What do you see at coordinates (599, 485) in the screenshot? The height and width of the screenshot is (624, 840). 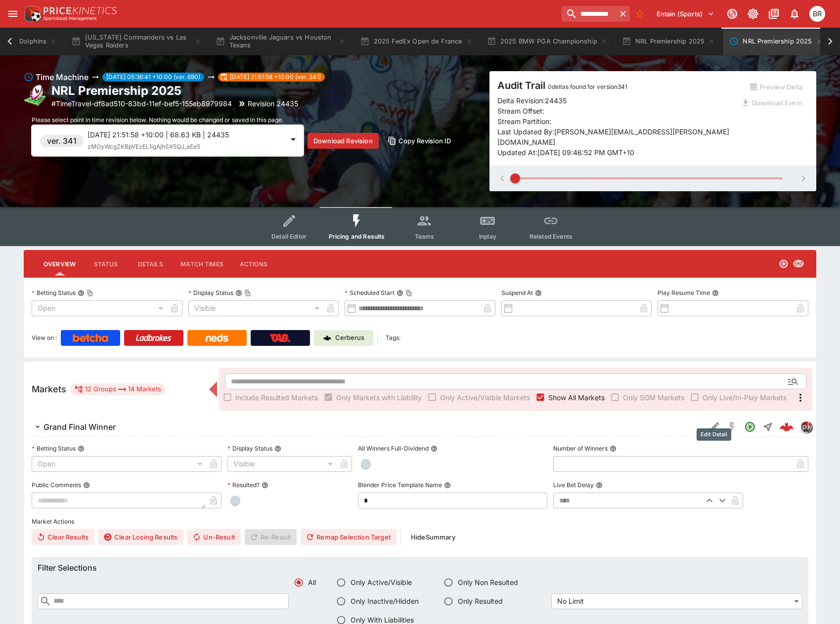 I see `button: Live Bet Delay` at bounding box center [599, 485].